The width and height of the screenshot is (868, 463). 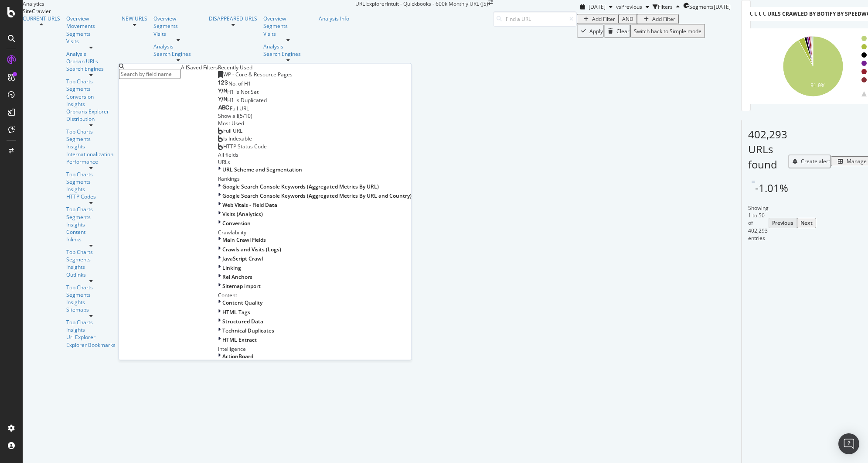 What do you see at coordinates (628, 19) in the screenshot?
I see `div: AND` at bounding box center [628, 19].